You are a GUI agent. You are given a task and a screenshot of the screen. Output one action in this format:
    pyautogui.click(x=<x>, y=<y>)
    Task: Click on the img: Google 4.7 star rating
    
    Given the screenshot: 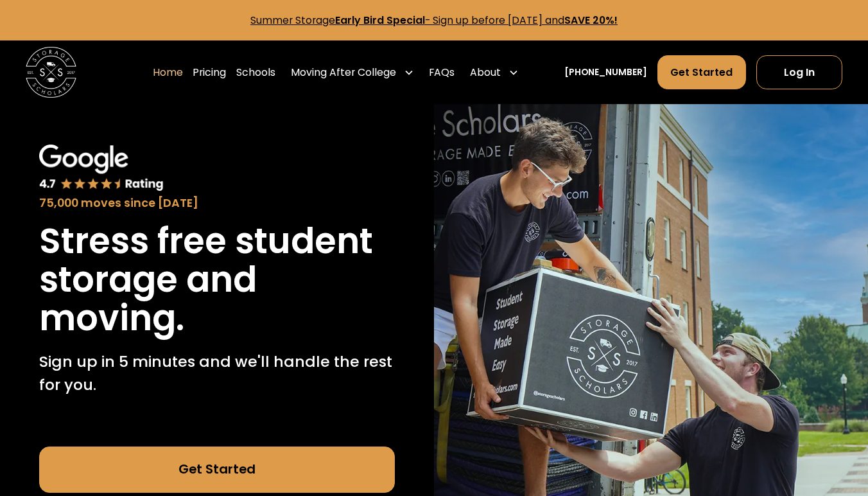 What is the action you would take?
    pyautogui.click(x=101, y=168)
    